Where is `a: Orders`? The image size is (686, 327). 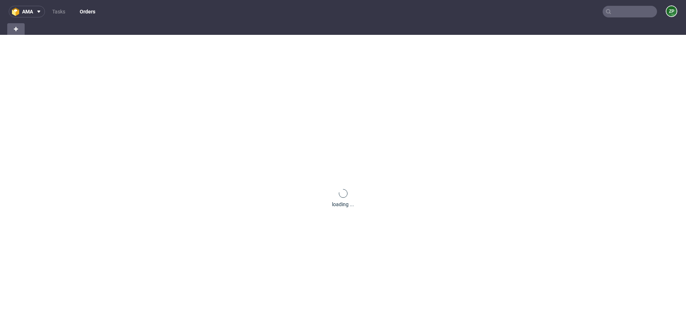 a: Orders is located at coordinates (87, 12).